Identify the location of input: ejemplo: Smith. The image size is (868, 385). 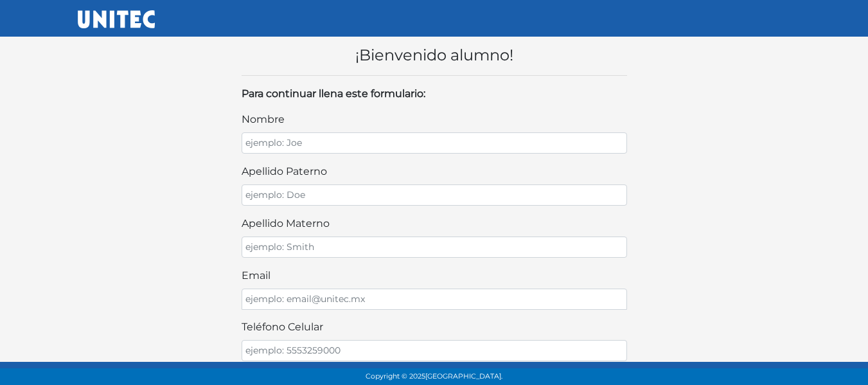
(435, 247).